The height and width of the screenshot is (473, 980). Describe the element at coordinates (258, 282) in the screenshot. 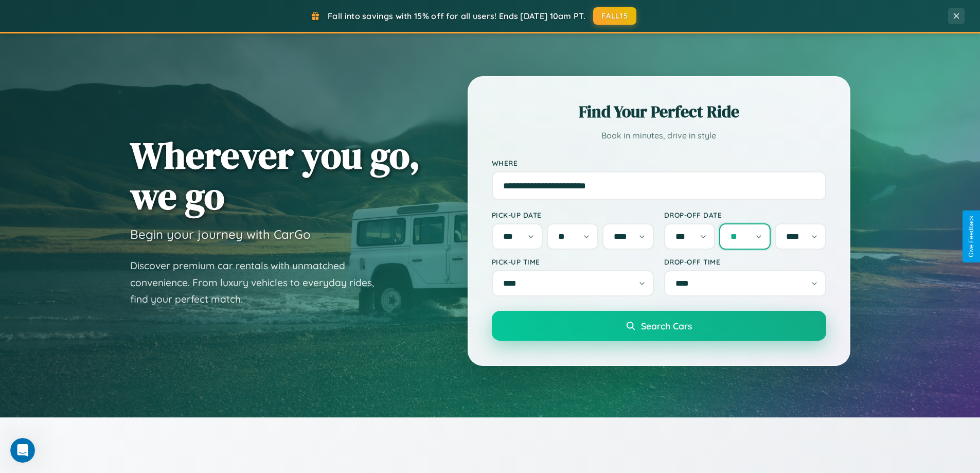

I see `p: Discover premium car rentals with unmatched convenience. From luxury vehicles to everyday rides, ...` at that location.